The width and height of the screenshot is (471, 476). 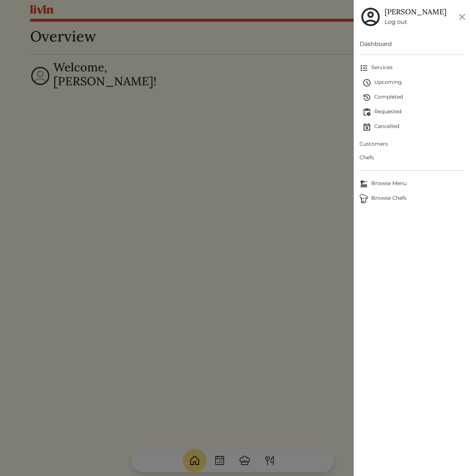 What do you see at coordinates (412, 44) in the screenshot?
I see `a: Dashboard` at bounding box center [412, 44].